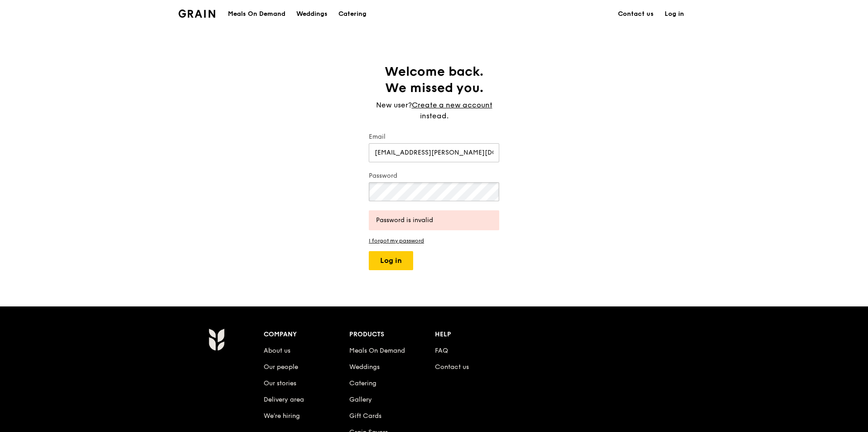 The height and width of the screenshot is (432, 868). What do you see at coordinates (394, 105) in the screenshot?
I see `span: New user?` at bounding box center [394, 105].